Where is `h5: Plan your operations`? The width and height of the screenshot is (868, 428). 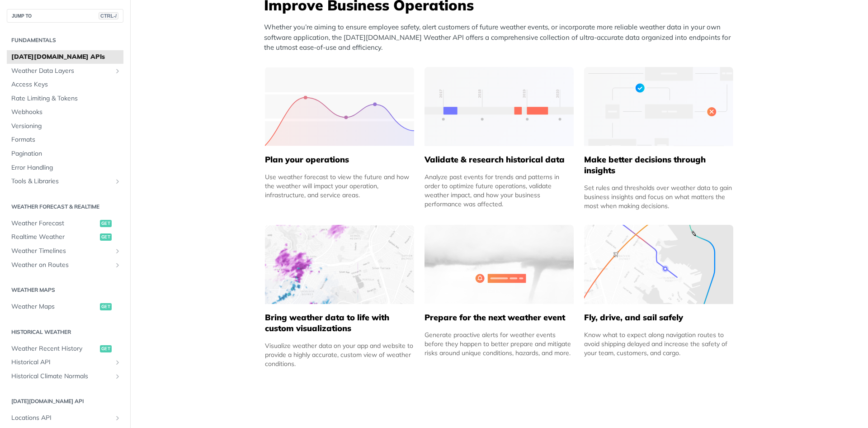
h5: Plan your operations is located at coordinates (339, 160).